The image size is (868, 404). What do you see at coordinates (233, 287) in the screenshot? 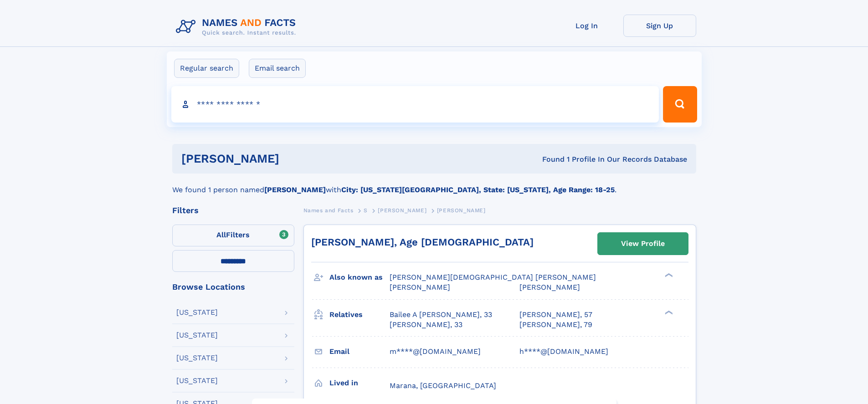
I see `div: Browse Locations` at bounding box center [233, 287].